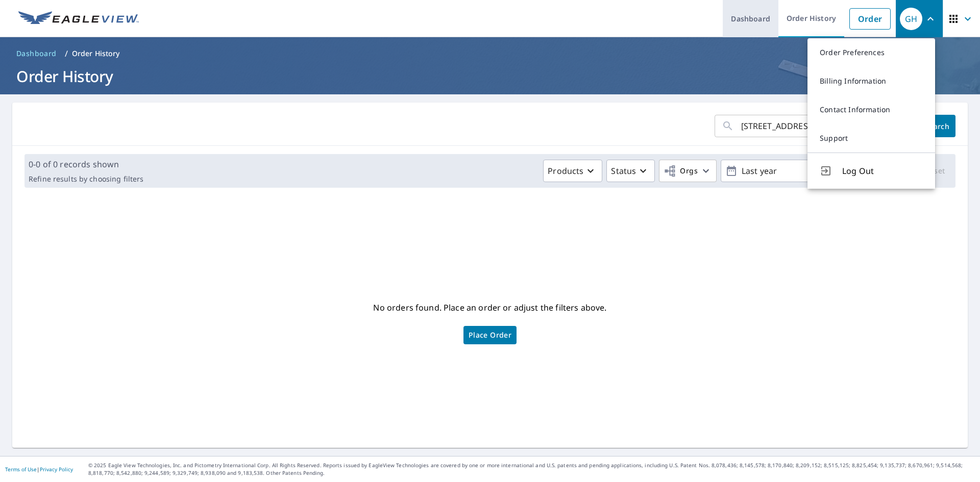 The width and height of the screenshot is (980, 482). What do you see at coordinates (871, 139) in the screenshot?
I see `a: Support` at bounding box center [871, 139].